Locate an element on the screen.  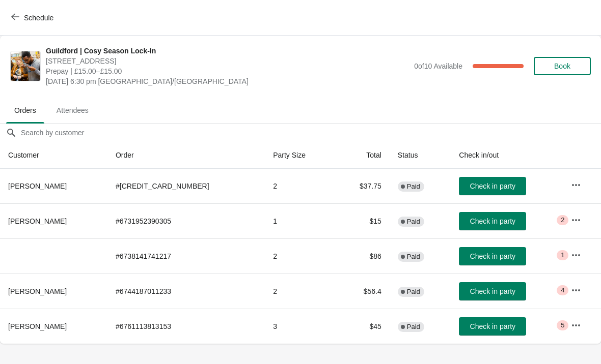
span: Schedule is located at coordinates (39, 18).